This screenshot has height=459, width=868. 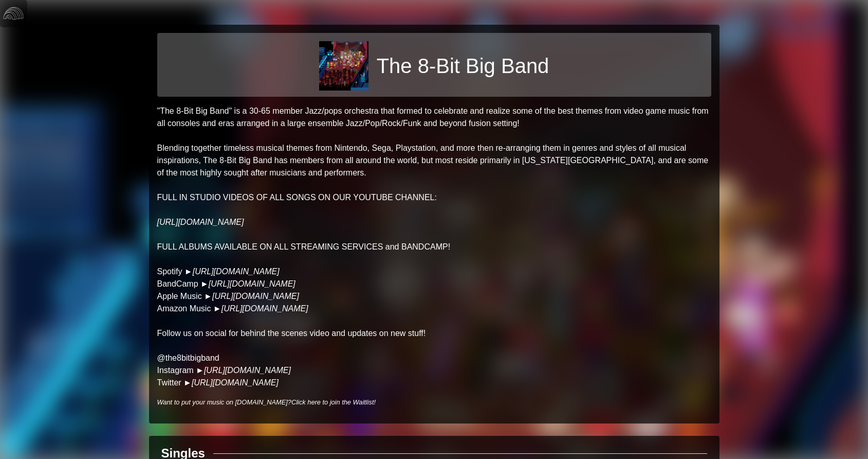 What do you see at coordinates (334, 402) in the screenshot?
I see `a: Click here to join the Waitlist!` at bounding box center [334, 402].